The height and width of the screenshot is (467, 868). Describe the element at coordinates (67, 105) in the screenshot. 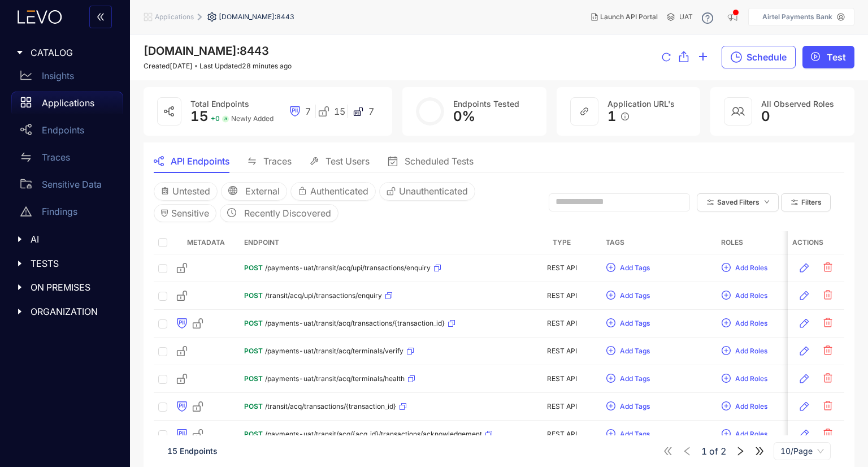

I see `a: Applications` at that location.